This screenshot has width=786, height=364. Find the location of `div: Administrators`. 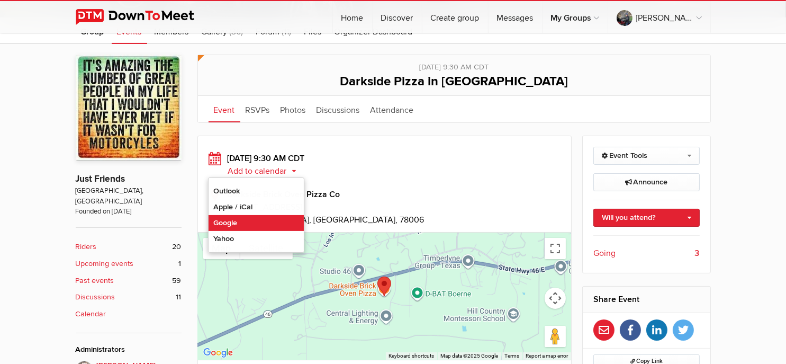

div: Administrators is located at coordinates (129, 349).